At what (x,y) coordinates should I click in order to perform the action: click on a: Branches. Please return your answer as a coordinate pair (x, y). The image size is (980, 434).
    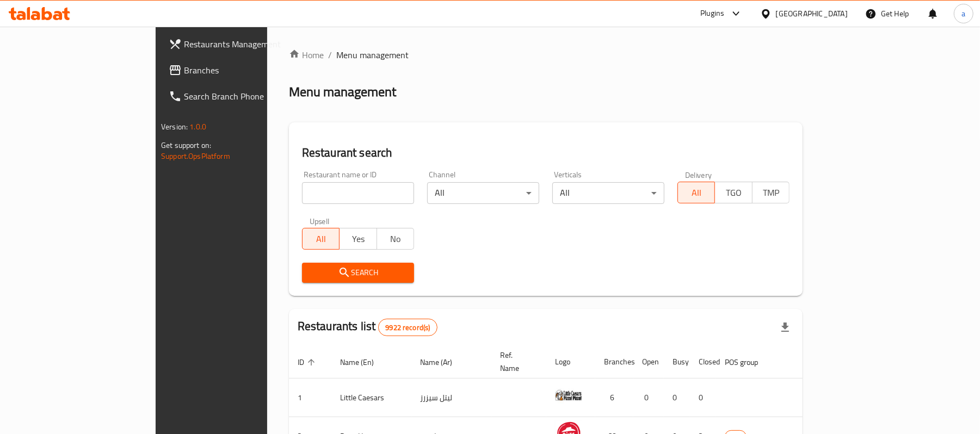
    Looking at the image, I should click on (240, 70).